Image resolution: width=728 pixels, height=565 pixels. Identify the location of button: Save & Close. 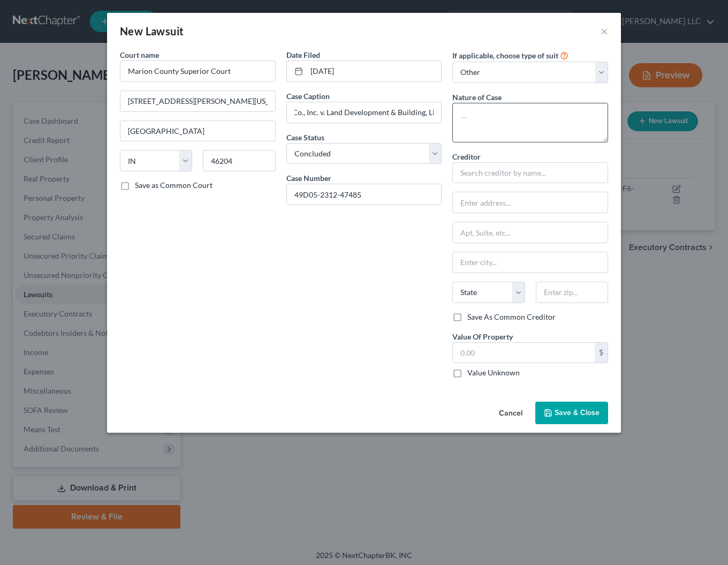
(571, 413).